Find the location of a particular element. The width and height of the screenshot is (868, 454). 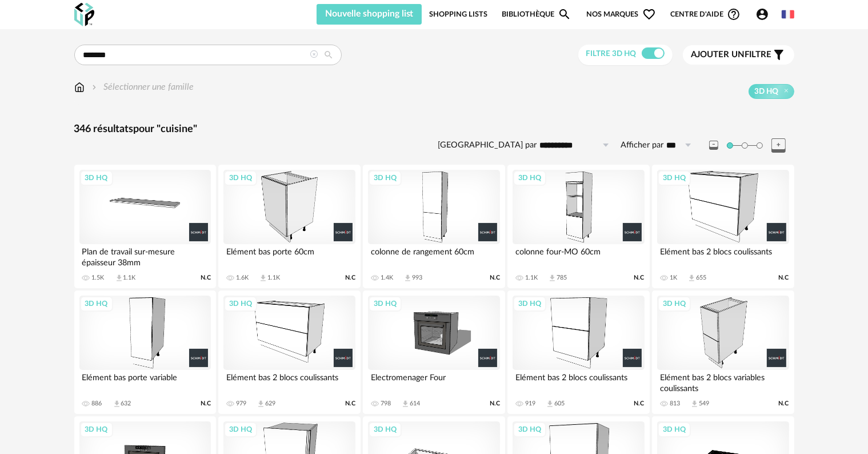

span: Ajouter un is located at coordinates (718, 54).